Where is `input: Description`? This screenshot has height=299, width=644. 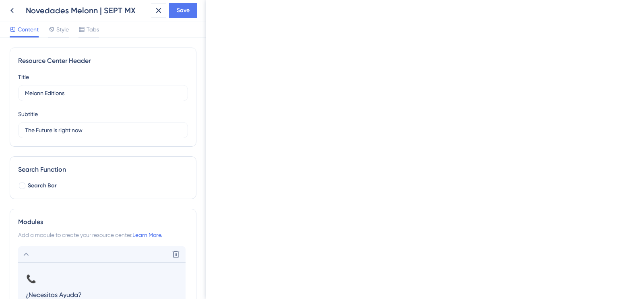
input: Description is located at coordinates (103, 130).